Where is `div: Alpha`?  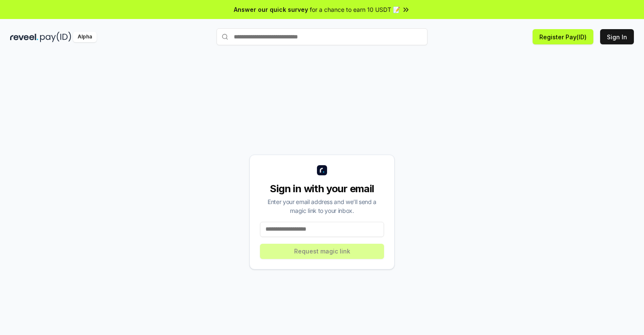 div: Alpha is located at coordinates (85, 37).